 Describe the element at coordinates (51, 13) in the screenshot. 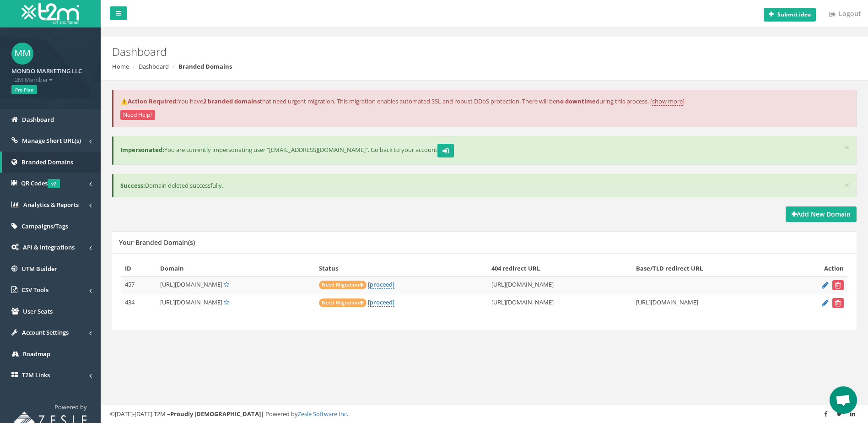

I see `img: T2M` at that location.